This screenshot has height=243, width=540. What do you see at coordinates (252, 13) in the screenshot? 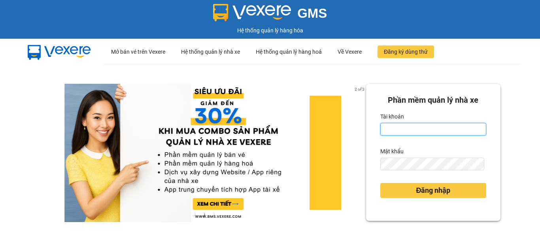
I see `img: logo 2` at bounding box center [252, 13].